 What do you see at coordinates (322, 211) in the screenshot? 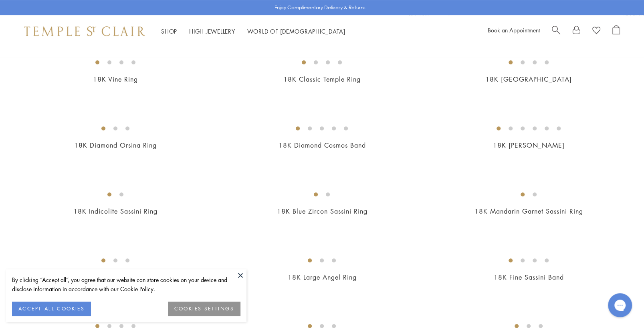
I see `a: 18K Blue Zircon Sassini Ring` at bounding box center [322, 211].